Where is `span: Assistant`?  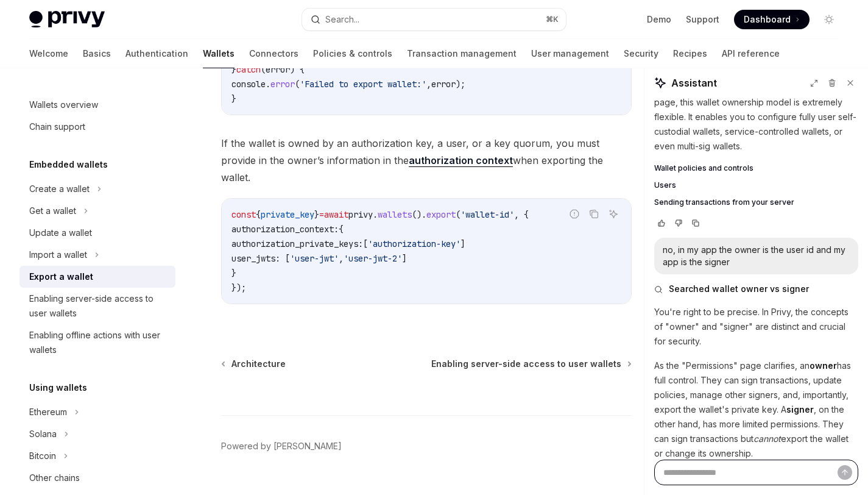 span: Assistant is located at coordinates (694, 83).